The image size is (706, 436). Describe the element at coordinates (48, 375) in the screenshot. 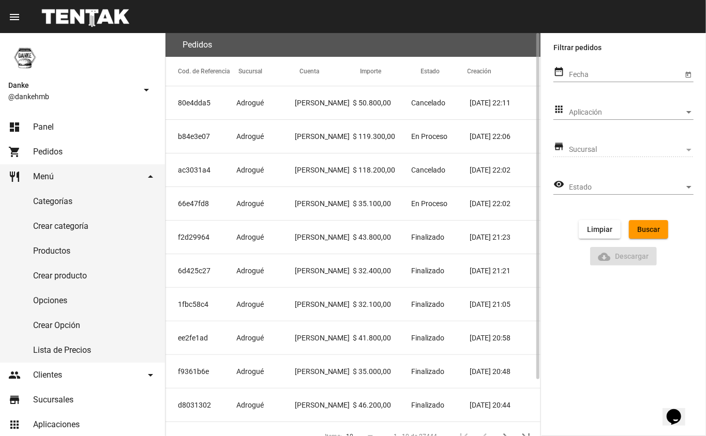

I see `span: Clientes` at that location.